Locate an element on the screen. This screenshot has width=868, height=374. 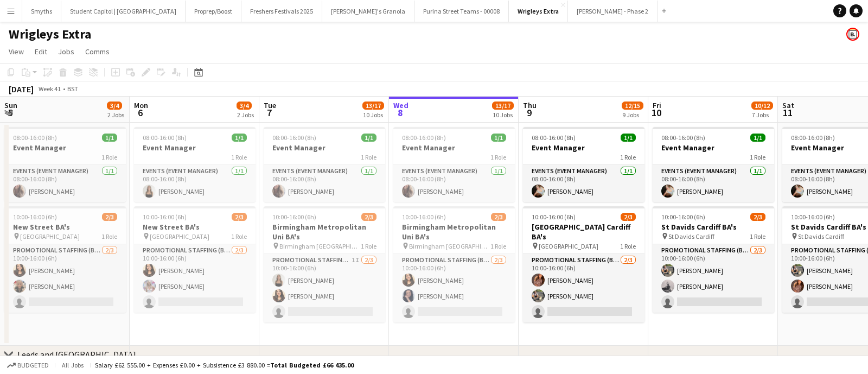
a: Edit is located at coordinates (41, 52).